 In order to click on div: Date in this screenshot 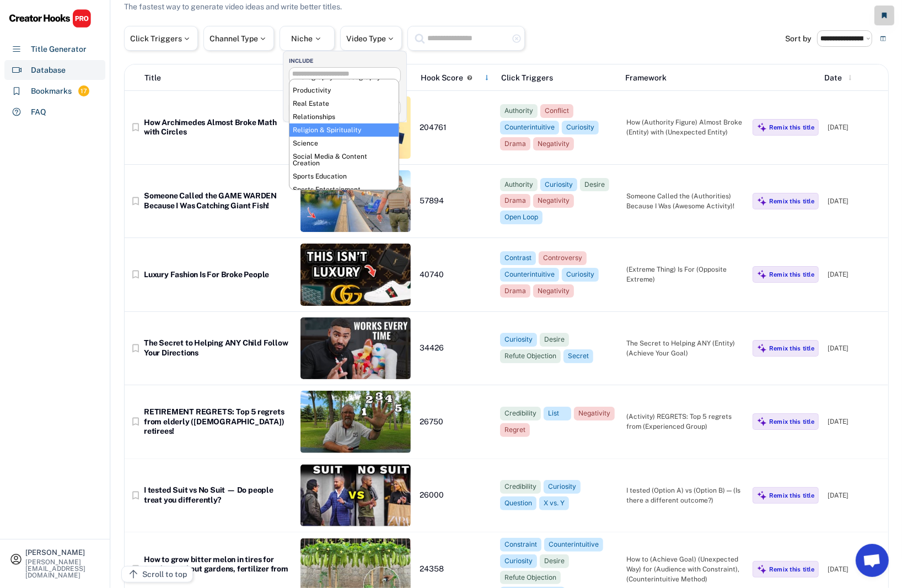, I will do `click(833, 78)`.